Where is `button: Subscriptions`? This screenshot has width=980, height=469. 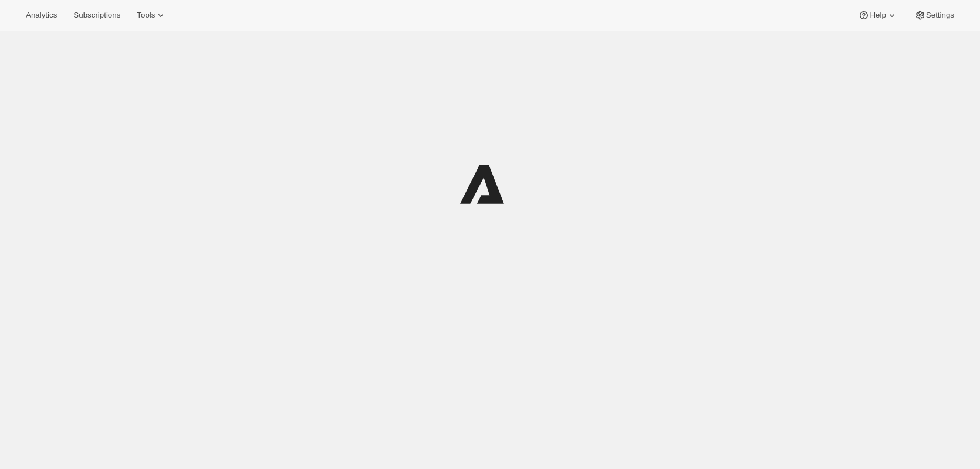 button: Subscriptions is located at coordinates (96, 15).